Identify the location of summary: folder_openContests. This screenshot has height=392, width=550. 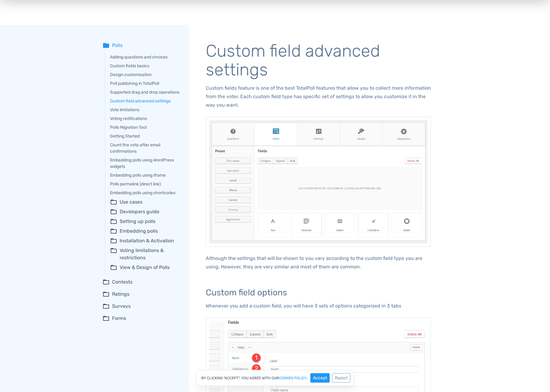
(141, 282).